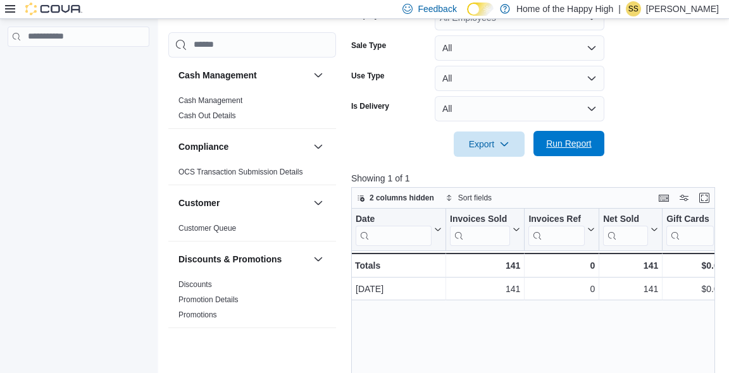 Image resolution: width=729 pixels, height=373 pixels. Describe the element at coordinates (197, 314) in the screenshot. I see `span: Promotions` at that location.